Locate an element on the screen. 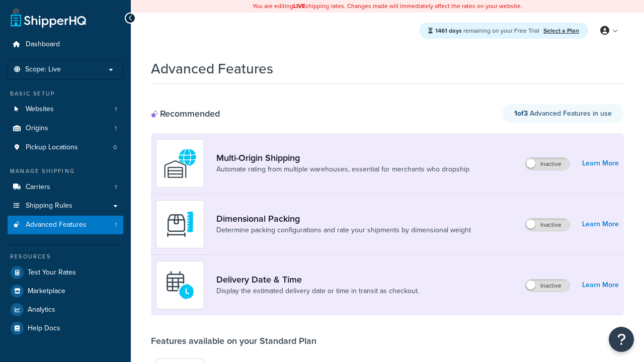 This screenshot has height=362, width=644. span: Origins is located at coordinates (36, 128).